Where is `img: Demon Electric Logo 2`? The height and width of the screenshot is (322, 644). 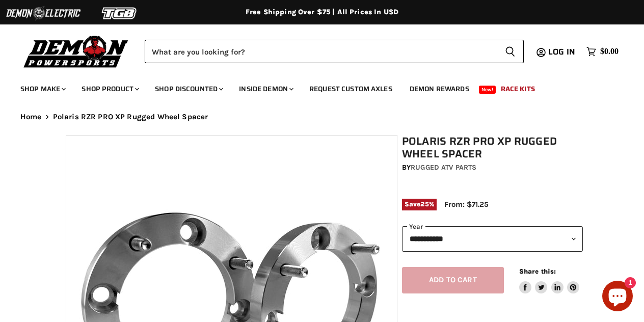
img: Demon Electric Logo 2 is located at coordinates (43, 13).